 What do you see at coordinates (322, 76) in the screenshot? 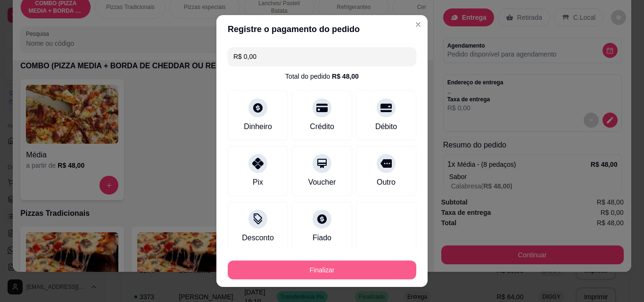
I see `div: Total do pedido` at bounding box center [322, 76].